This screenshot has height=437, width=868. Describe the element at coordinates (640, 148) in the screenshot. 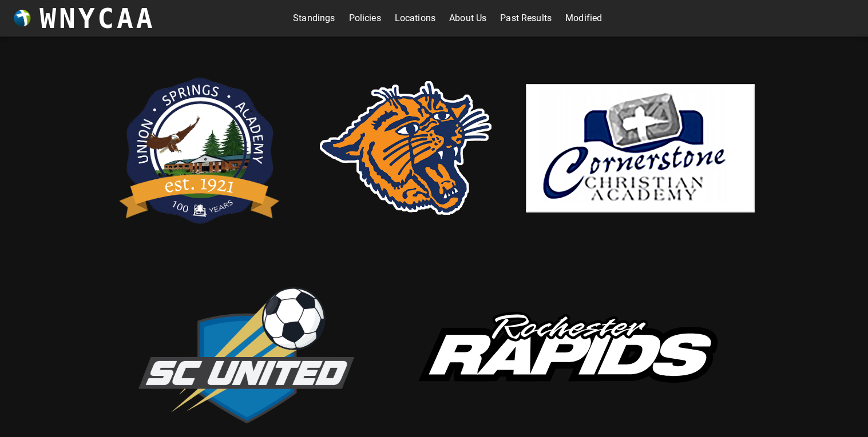

I see `img: cornerstone.png` at that location.